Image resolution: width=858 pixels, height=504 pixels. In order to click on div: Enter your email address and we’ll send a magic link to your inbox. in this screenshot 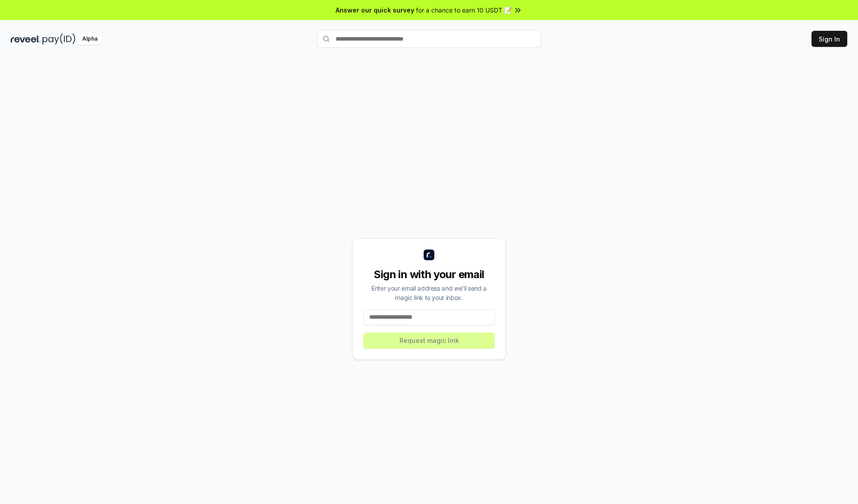, I will do `click(429, 293)`.